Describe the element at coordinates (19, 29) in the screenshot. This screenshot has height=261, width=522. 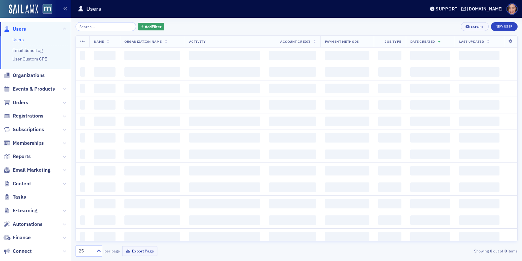
I see `span: Users` at that location.